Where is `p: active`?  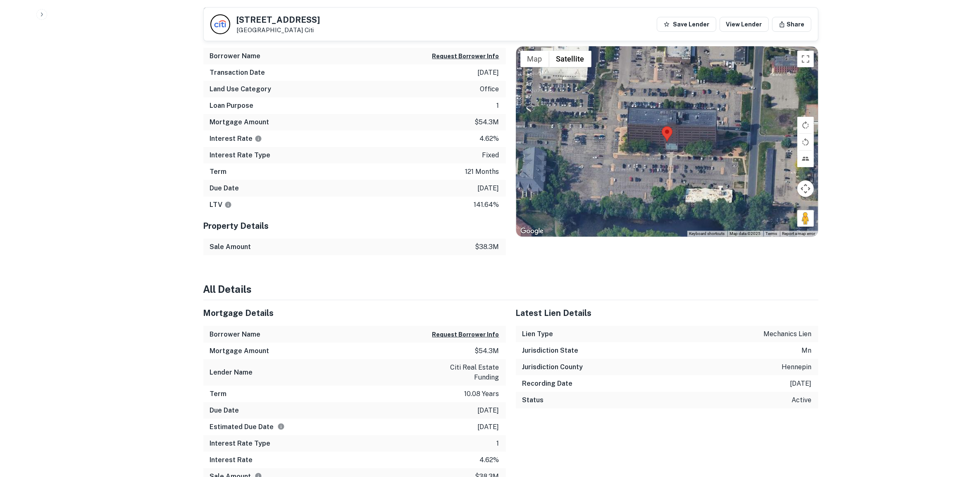
p: active is located at coordinates (802, 401).